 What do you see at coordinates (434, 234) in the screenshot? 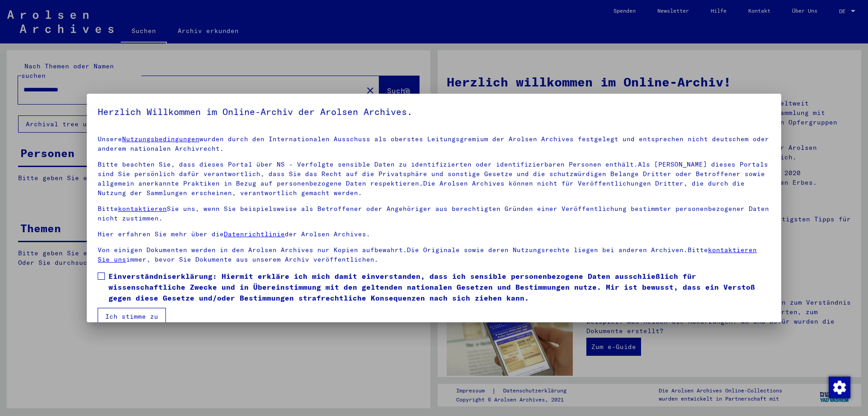
I see `p: Hier erfahren Sie mehr über die der Arolsen Archives.` at bounding box center [434, 234].